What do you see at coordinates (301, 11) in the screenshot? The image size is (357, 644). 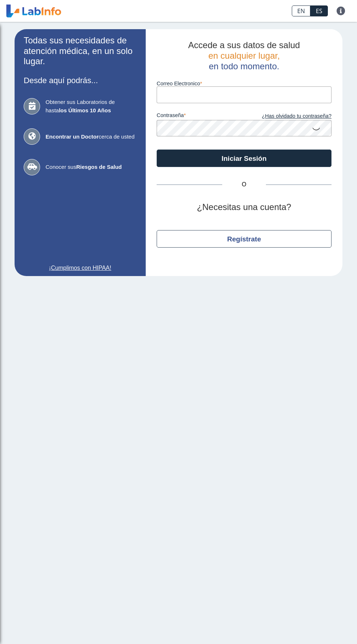 I see `a: EN` at bounding box center [301, 11].